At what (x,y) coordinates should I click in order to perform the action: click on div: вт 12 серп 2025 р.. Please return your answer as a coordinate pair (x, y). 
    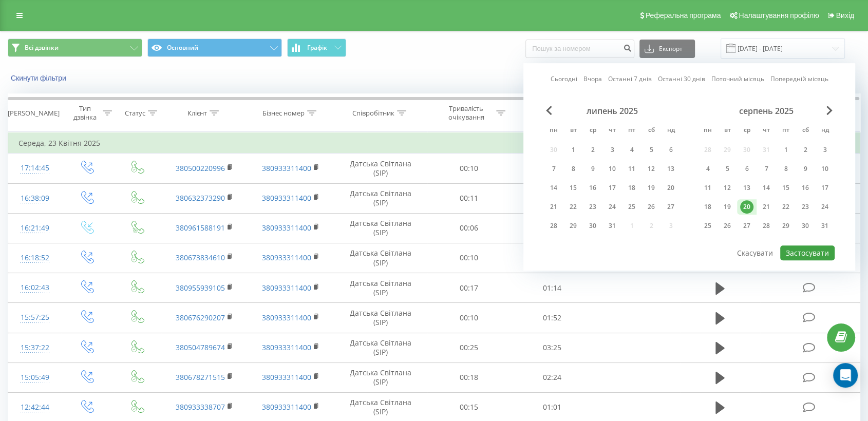
    Looking at the image, I should click on (727, 188).